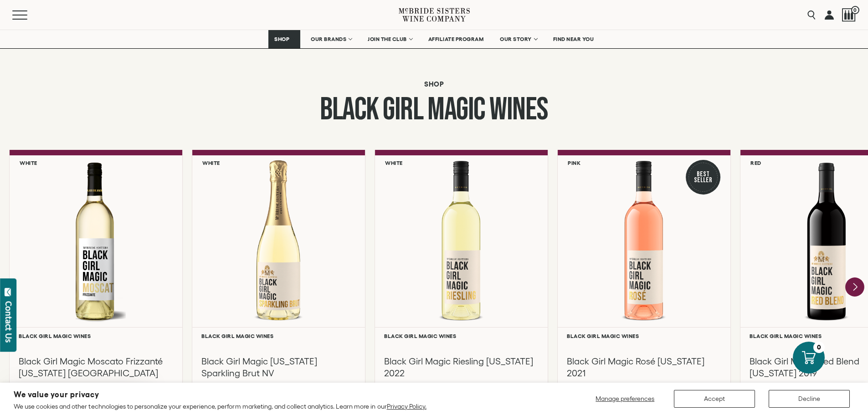 The image size is (868, 415). I want to click on p: We use cookies and other technologies to personalize your experience, perform marketing, and coll..., so click(220, 406).